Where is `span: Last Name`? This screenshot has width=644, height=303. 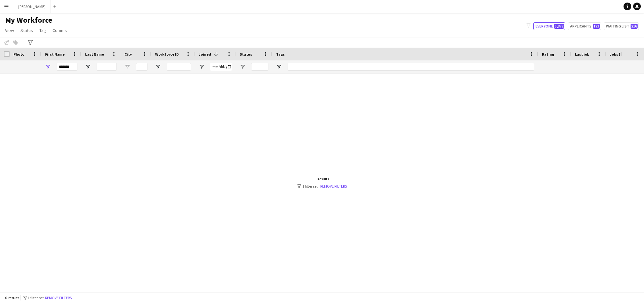 span: Last Name is located at coordinates (94, 54).